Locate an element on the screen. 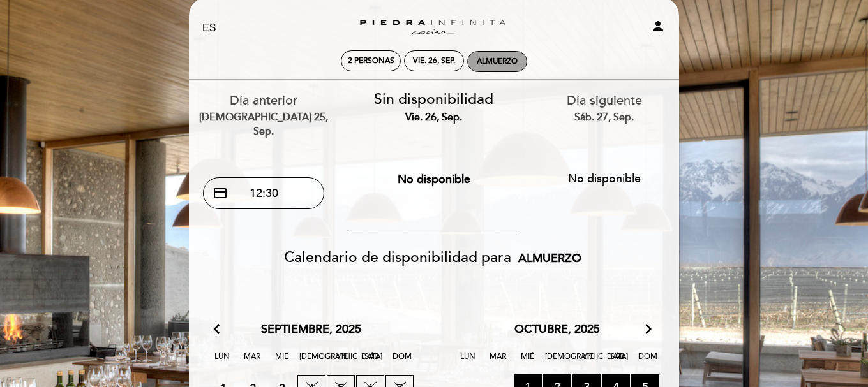 Image resolution: width=868 pixels, height=387 pixels. span: Calendario de disponibilidad para is located at coordinates (397, 257).